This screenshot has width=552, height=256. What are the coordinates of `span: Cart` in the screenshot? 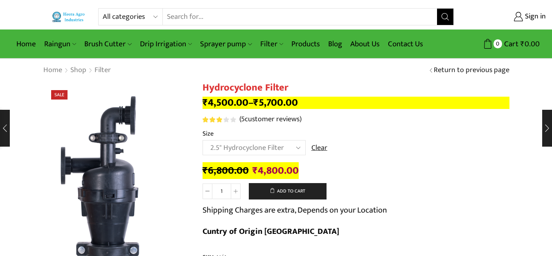 It's located at (511, 44).